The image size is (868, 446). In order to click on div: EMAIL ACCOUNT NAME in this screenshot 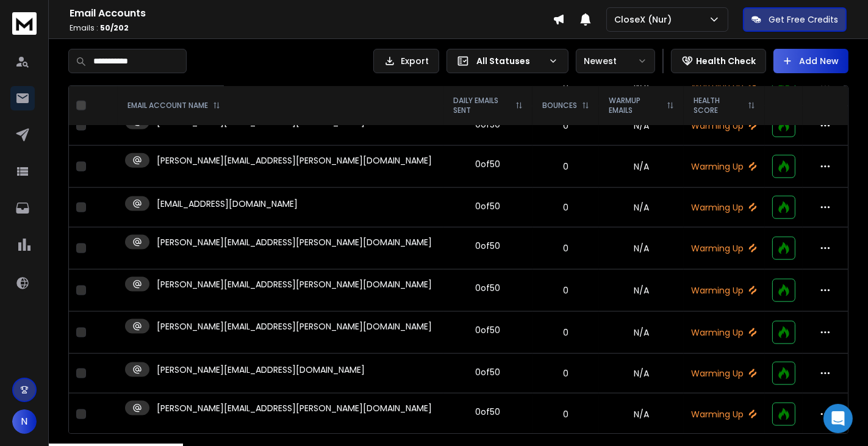, I will do `click(174, 105)`.